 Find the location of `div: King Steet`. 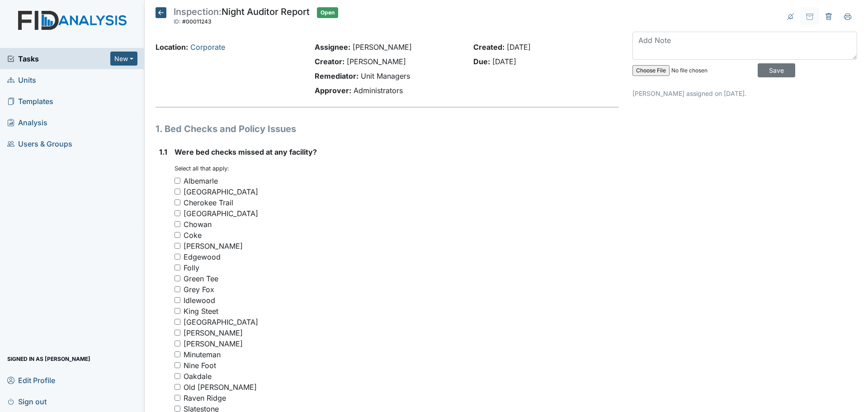

div: King Steet is located at coordinates (201, 311).